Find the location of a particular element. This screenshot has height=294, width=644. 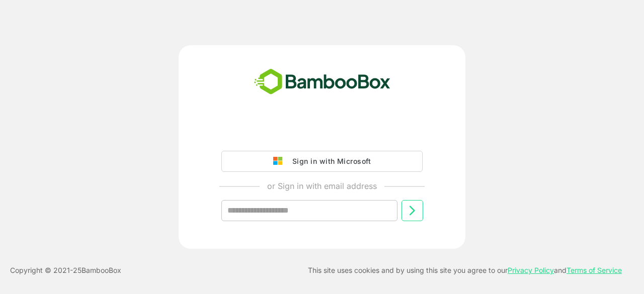

a: Terms of Service is located at coordinates (594, 270).